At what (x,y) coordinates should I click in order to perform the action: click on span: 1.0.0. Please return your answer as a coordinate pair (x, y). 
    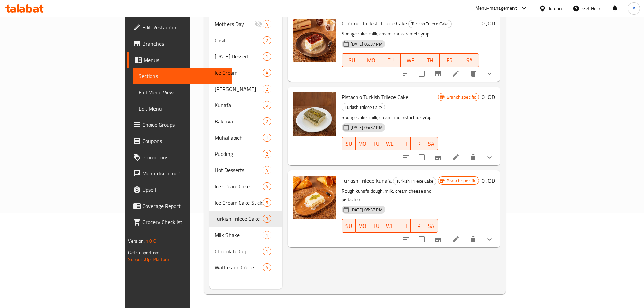
    Looking at the image, I should click on (151, 241).